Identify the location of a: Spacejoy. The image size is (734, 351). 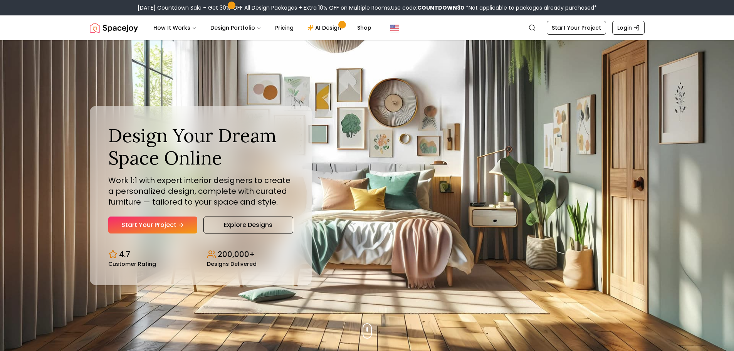
(114, 28).